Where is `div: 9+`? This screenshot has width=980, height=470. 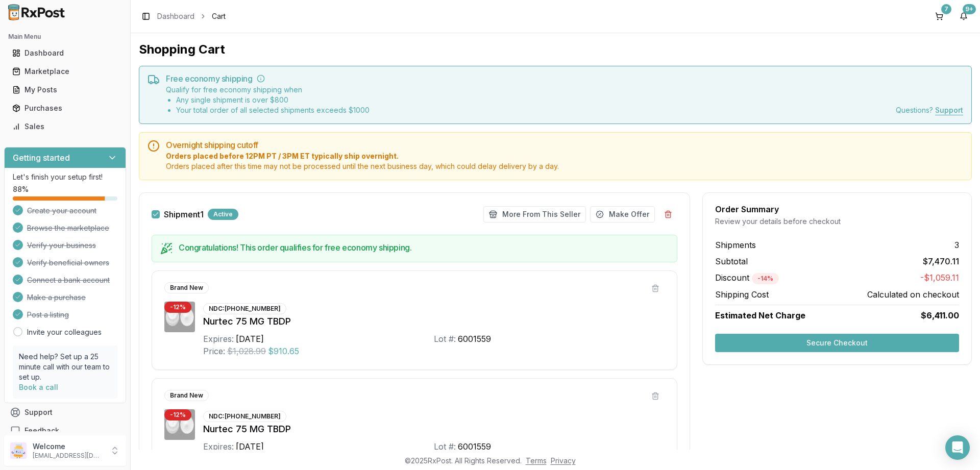 div: 9+ is located at coordinates (969, 9).